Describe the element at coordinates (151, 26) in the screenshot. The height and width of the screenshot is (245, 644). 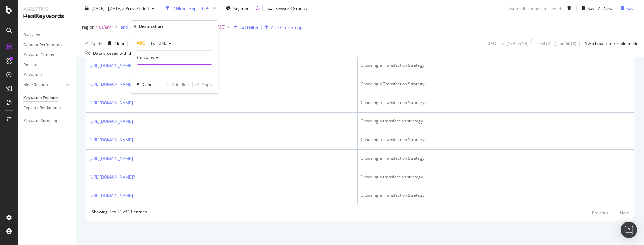
I see `div: Destination` at that location.